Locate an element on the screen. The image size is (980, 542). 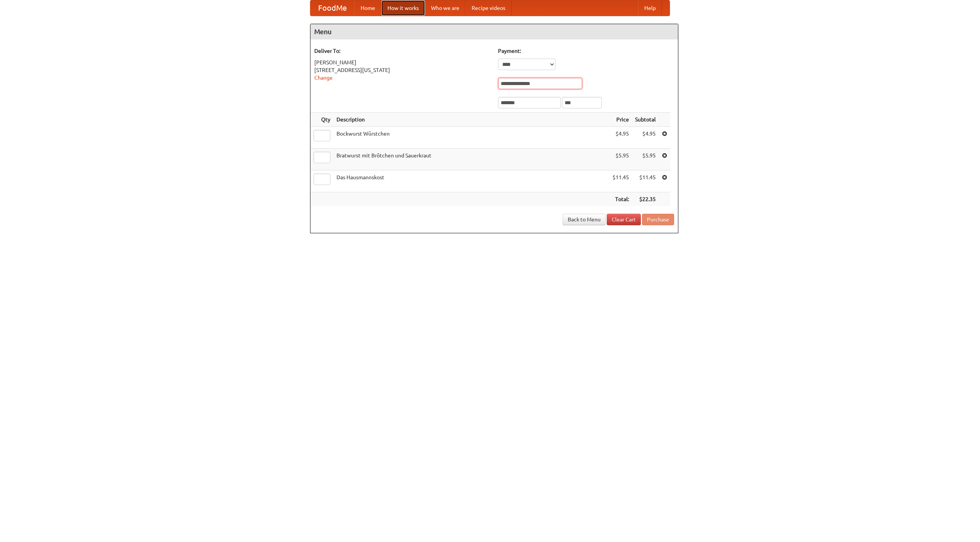
a: Change is located at coordinates (324, 78).